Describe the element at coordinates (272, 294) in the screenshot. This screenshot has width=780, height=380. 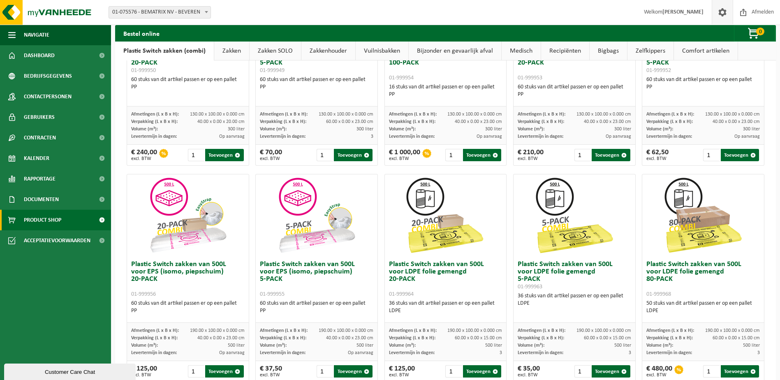
I see `span: 01-999955` at that location.